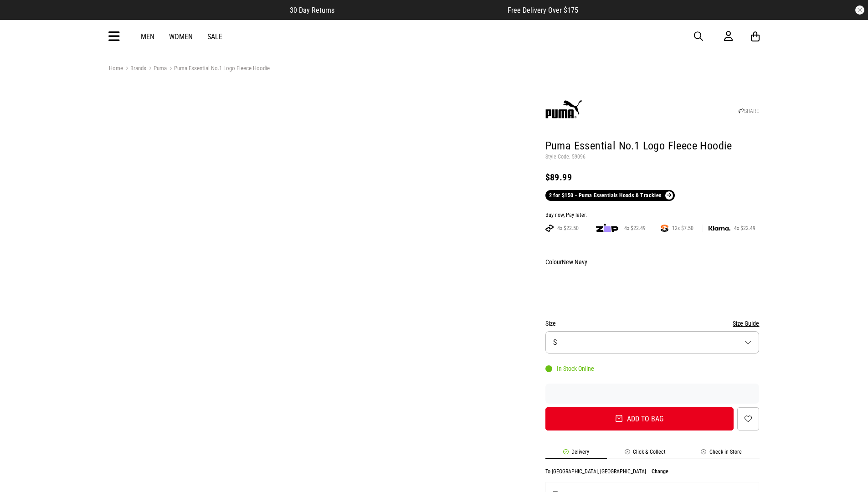  I want to click on a: Sale, so click(215, 37).